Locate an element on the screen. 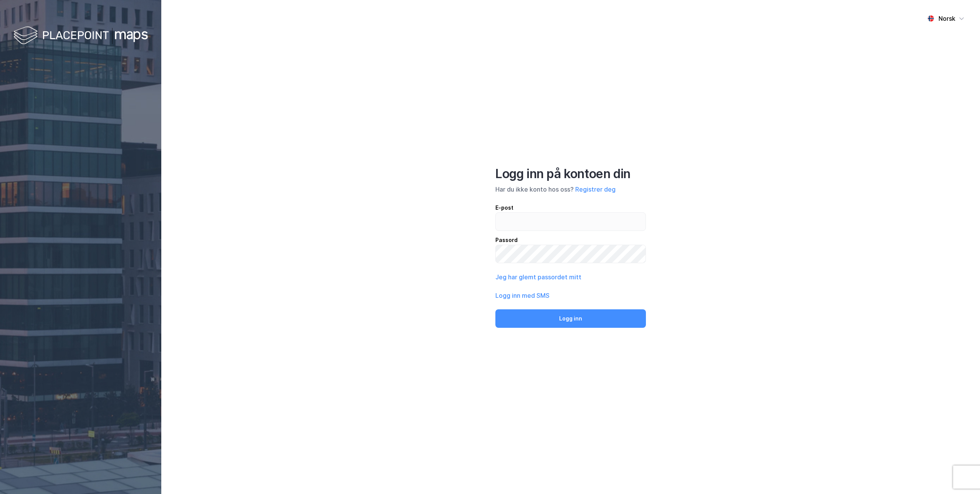 This screenshot has height=494, width=980. div: Har du ikke konto hos oss? is located at coordinates (570, 189).